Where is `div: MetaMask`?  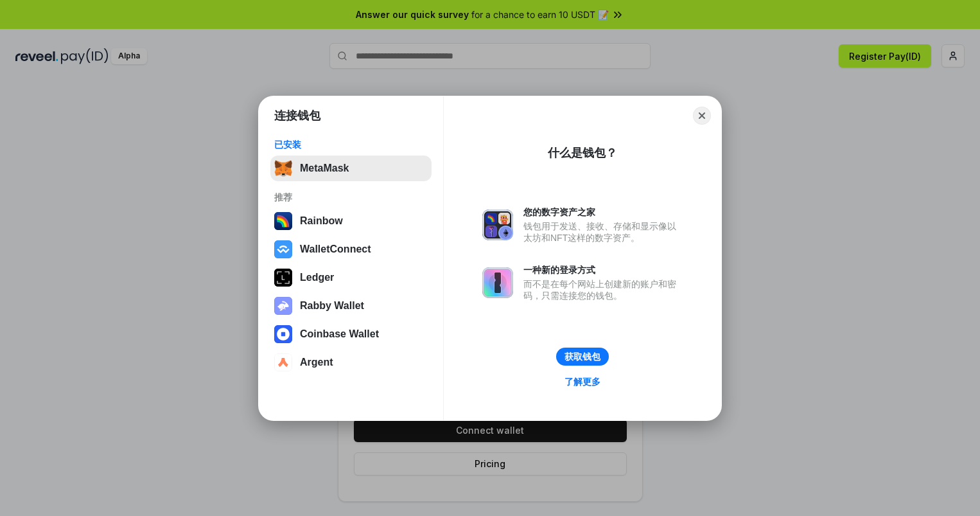 div: MetaMask is located at coordinates (324, 168).